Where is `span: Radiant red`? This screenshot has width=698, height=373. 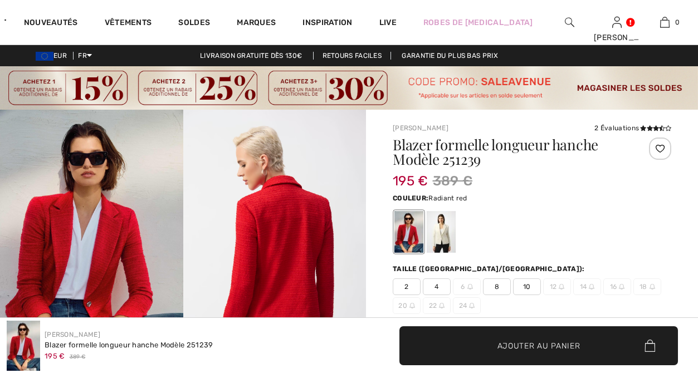
span: Radiant red is located at coordinates (447, 198).